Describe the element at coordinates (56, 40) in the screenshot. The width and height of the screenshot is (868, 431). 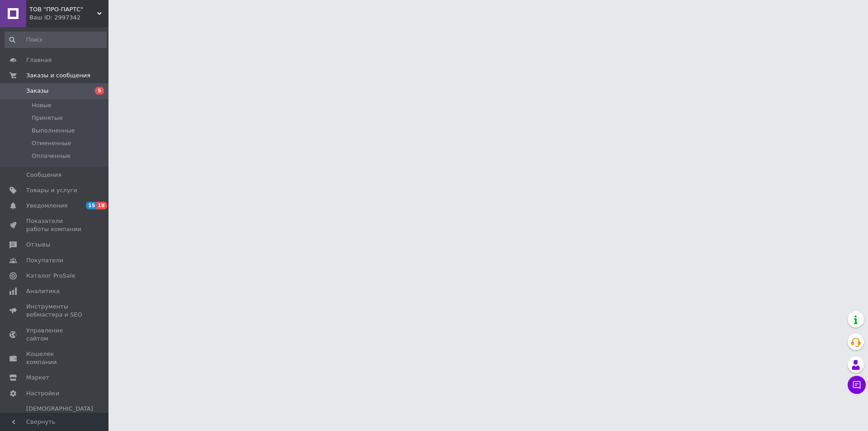
I see `input: Поиск` at that location.